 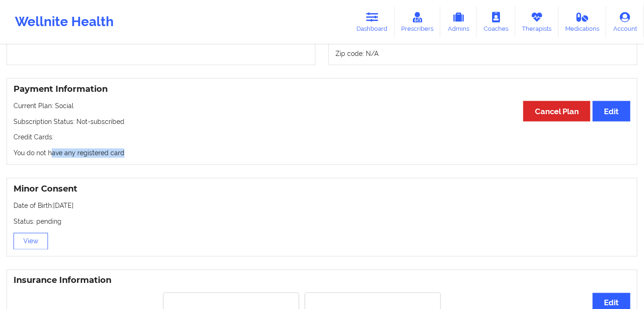 I want to click on a: Coaches, so click(x=496, y=22).